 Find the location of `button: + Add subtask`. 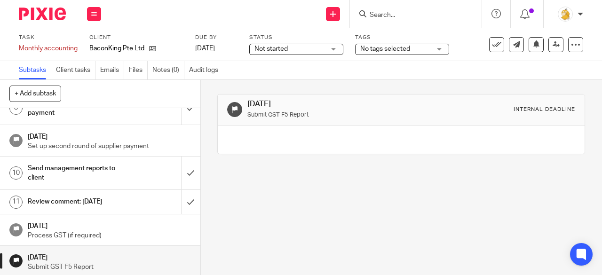

button: + Add subtask is located at coordinates (35, 94).